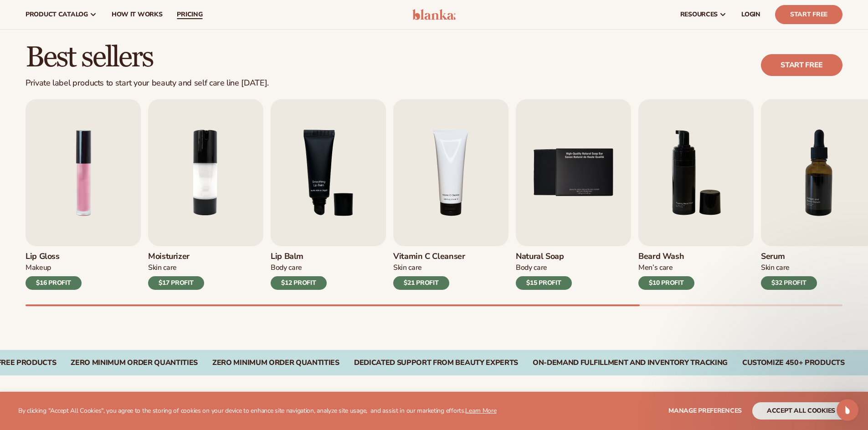  I want to click on div: On-Demand Fulfillment and Inventory Tracking, so click(630, 363).